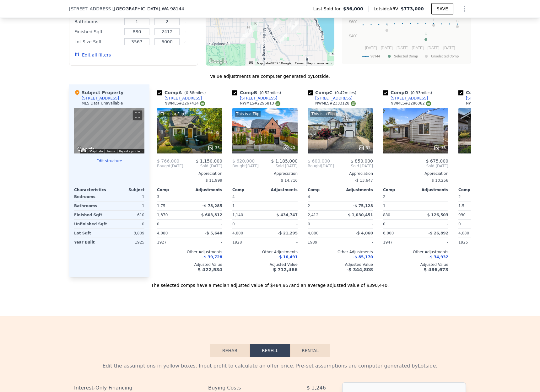 This screenshot has height=392, width=540. I want to click on button: Rehab, so click(230, 350).